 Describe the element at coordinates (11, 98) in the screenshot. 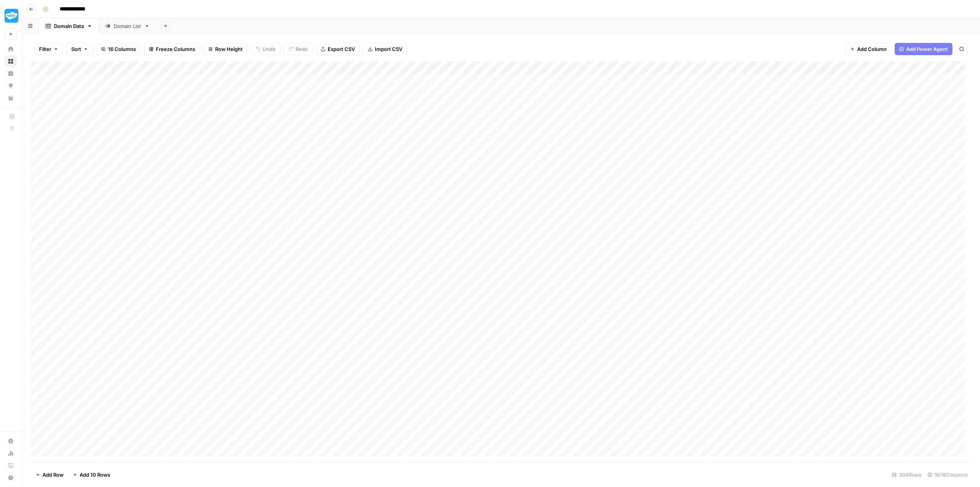

I see `a: Your Data` at that location.